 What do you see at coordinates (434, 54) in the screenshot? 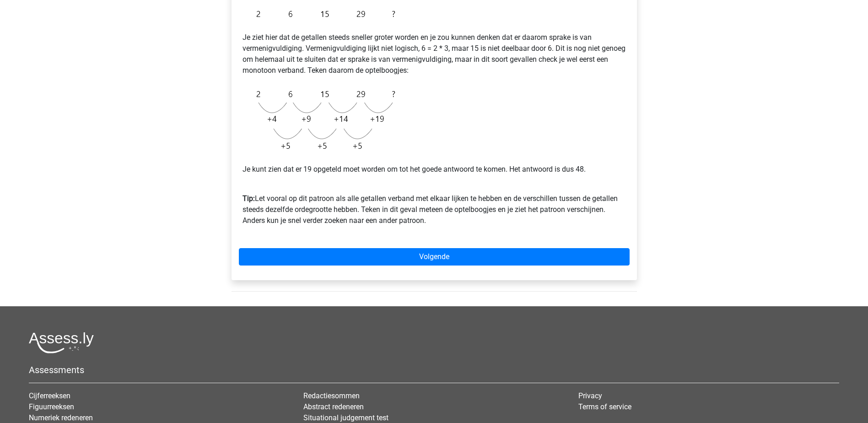
I see `p: Je ziet hier dat de getallen steeds sneller groter worden en je zou kunnen denken dat er daarom s...` at bounding box center [434, 54].